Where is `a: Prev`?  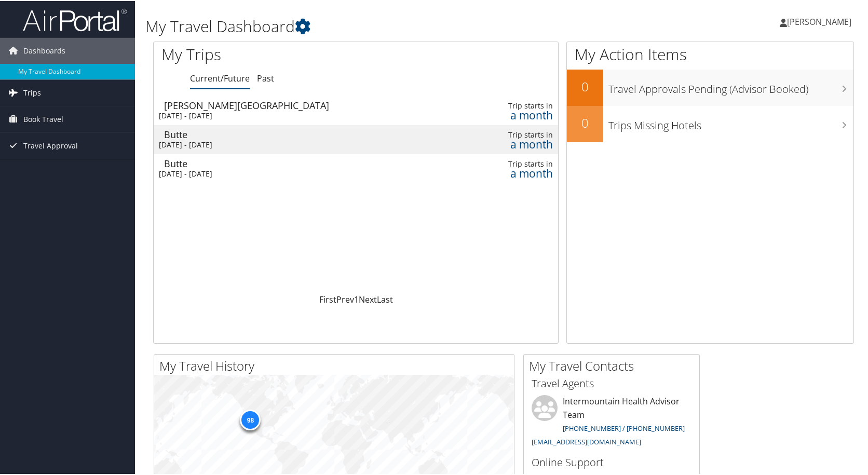 a: Prev is located at coordinates (345, 299).